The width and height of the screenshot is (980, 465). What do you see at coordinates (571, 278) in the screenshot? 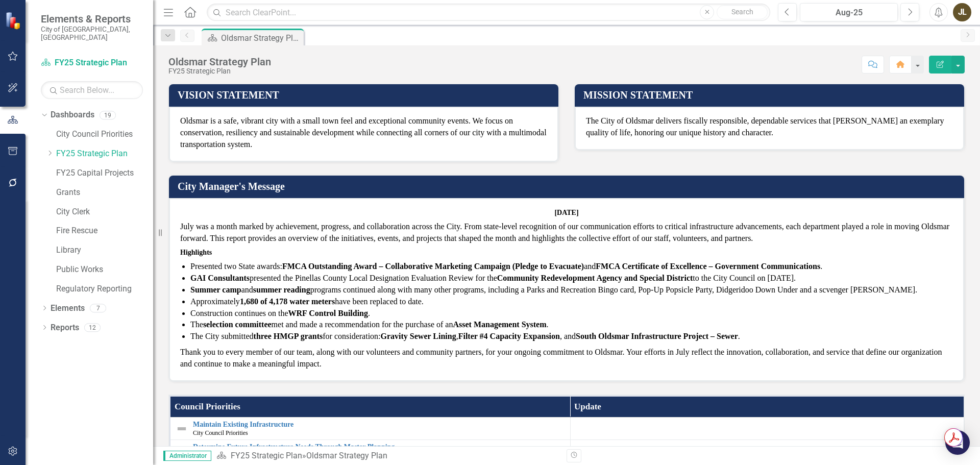
I see `p: presented the Pinellas County Local Designation Evaluation Review for the to the City Council on ...` at bounding box center [571, 278].